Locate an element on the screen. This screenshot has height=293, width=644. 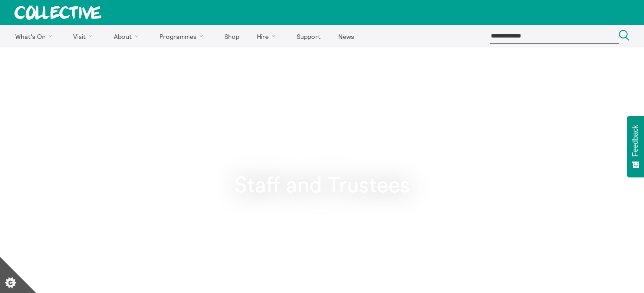
a: Hire is located at coordinates (268, 36).